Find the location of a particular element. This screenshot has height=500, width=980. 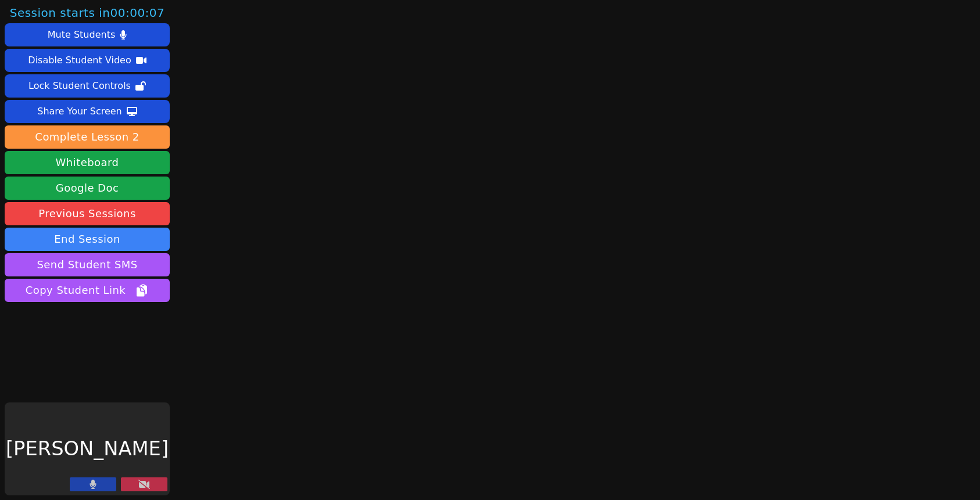

span: Session starts in is located at coordinates (87, 13).